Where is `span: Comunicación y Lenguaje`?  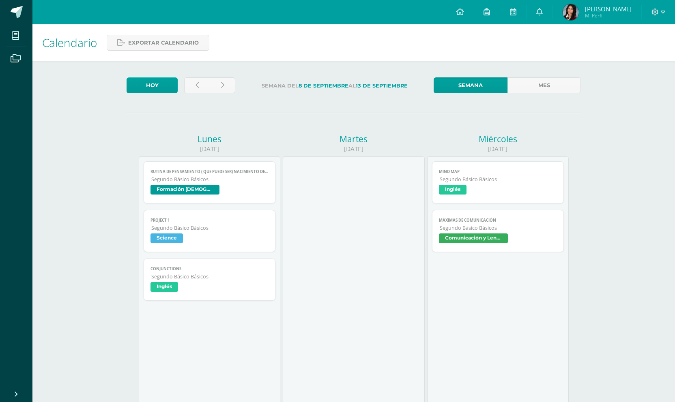
span: Comunicación y Lenguaje is located at coordinates (473, 238).